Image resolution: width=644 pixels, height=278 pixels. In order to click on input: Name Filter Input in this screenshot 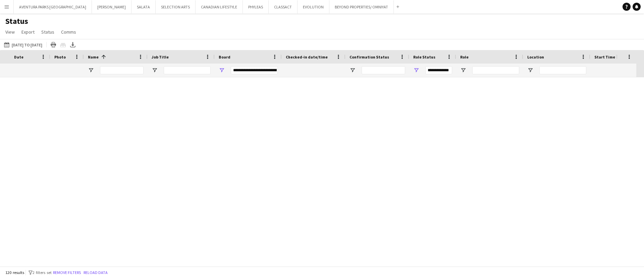, I will do `click(122, 70)`.